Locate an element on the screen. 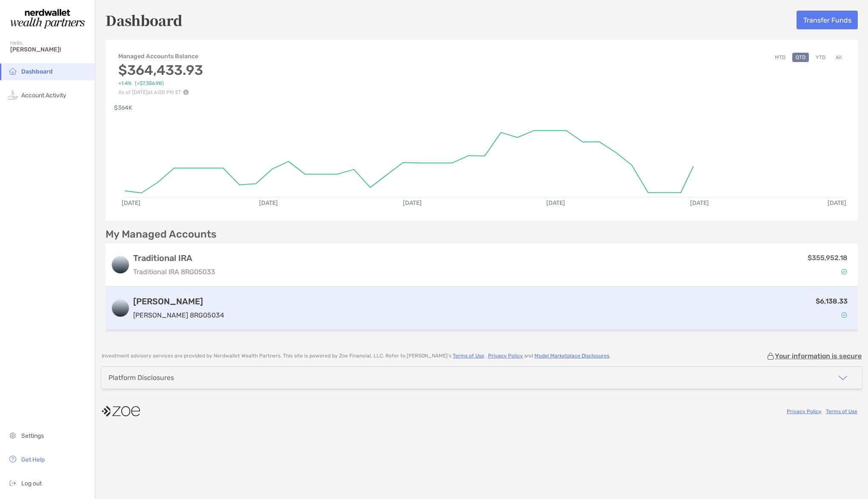 The height and width of the screenshot is (499, 868). span: Dashboard is located at coordinates (37, 71).